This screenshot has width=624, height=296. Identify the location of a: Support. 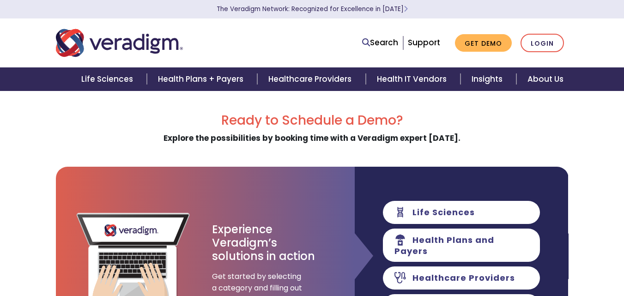
(424, 42).